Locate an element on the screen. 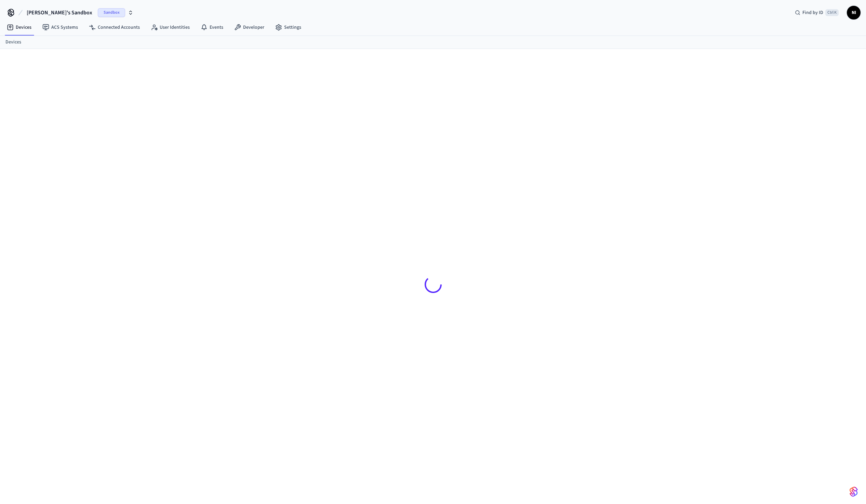 This screenshot has height=504, width=866. button: NI is located at coordinates (854, 13).